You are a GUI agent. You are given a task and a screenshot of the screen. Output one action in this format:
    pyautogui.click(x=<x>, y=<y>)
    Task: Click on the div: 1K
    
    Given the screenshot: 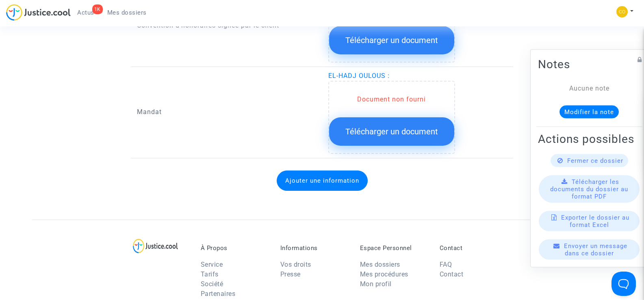 What is the action you would take?
    pyautogui.click(x=98, y=9)
    